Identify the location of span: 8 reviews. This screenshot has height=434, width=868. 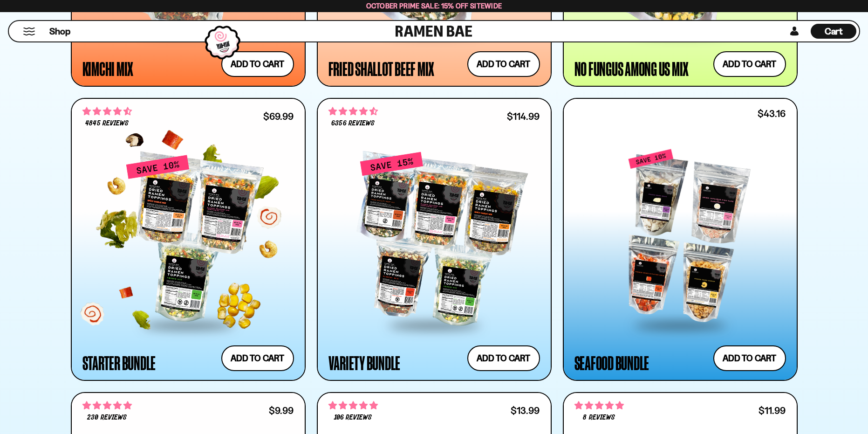
(598, 418).